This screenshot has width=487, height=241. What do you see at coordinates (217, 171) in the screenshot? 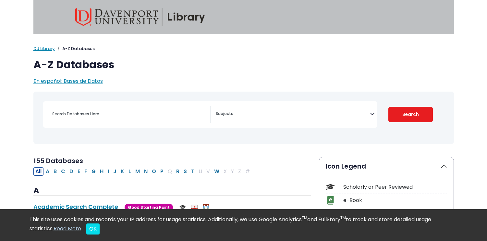
I see `button: Filter Results W` at bounding box center [217, 171].